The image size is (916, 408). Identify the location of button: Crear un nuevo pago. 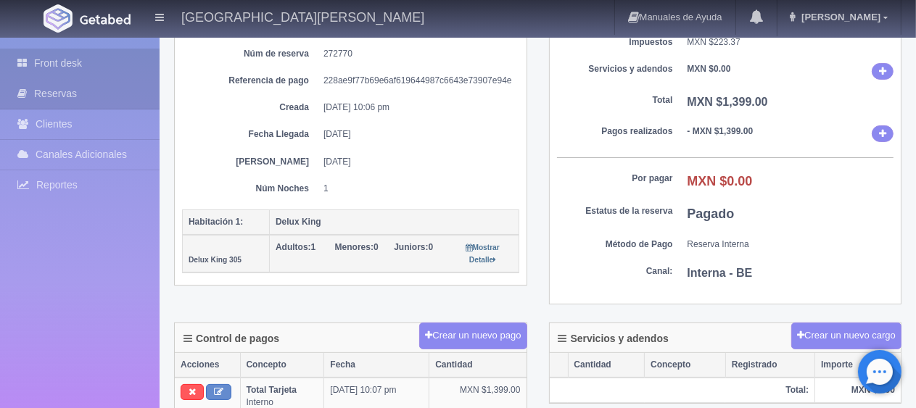
(473, 336).